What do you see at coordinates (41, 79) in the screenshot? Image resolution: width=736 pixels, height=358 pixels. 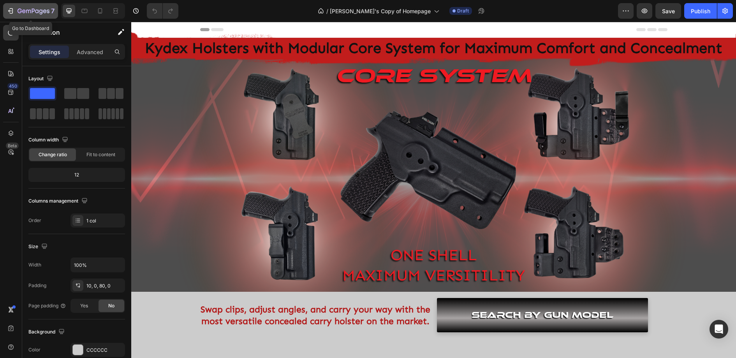 I see `div: Layout` at bounding box center [41, 79].